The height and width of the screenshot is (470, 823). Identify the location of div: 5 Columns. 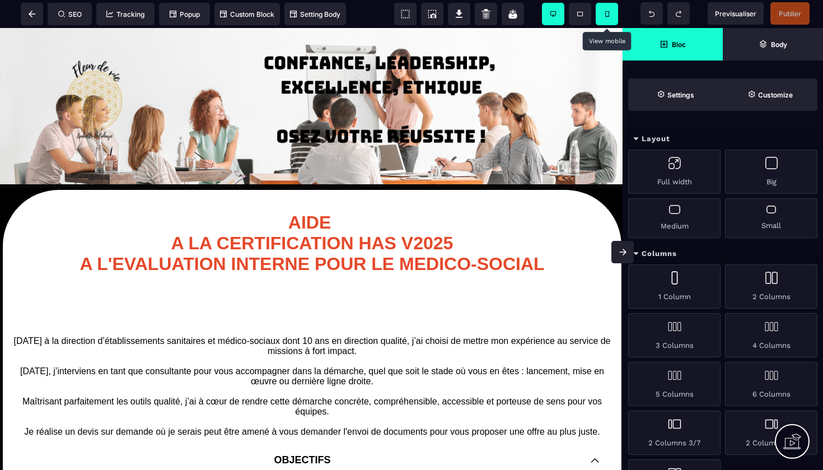
(674, 384).